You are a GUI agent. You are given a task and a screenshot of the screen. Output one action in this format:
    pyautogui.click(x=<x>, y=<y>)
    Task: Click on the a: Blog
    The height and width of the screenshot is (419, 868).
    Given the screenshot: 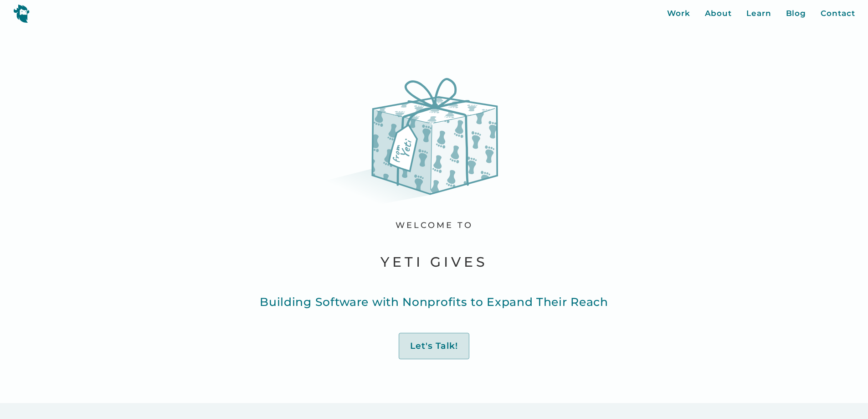 What is the action you would take?
    pyautogui.click(x=796, y=14)
    